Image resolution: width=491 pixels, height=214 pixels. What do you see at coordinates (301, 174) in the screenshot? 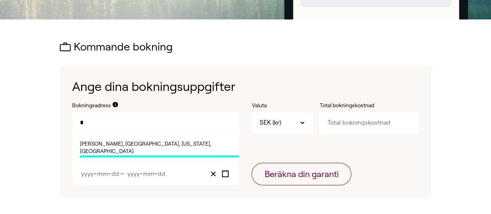
I see `button: Beräkna din garanti` at bounding box center [301, 174].